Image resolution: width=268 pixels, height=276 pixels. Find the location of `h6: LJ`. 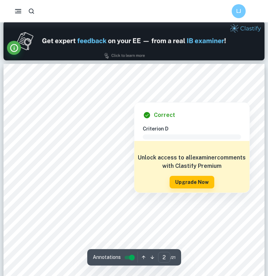

h6: LJ is located at coordinates (238, 11).